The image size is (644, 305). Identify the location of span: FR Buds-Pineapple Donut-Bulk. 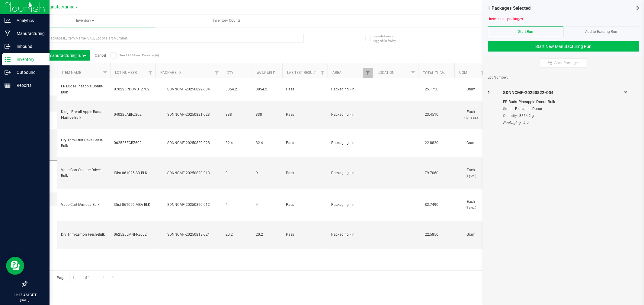
(84, 89).